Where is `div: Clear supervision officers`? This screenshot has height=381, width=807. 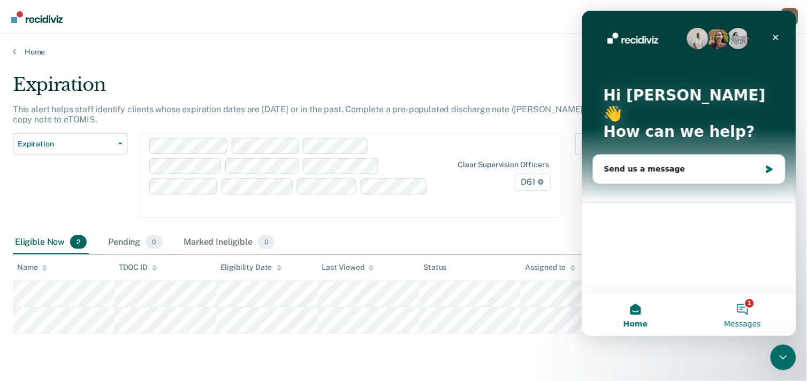 div: Clear supervision officers is located at coordinates (503, 165).